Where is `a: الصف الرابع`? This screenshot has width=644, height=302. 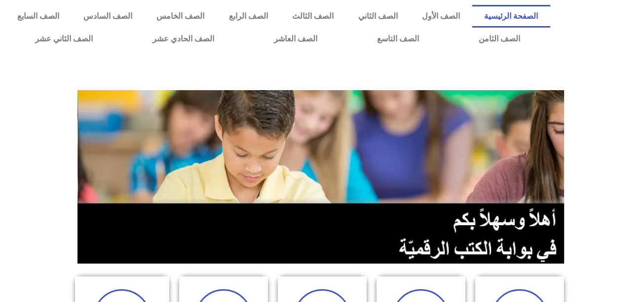
a: الصف الرابع is located at coordinates (248, 16).